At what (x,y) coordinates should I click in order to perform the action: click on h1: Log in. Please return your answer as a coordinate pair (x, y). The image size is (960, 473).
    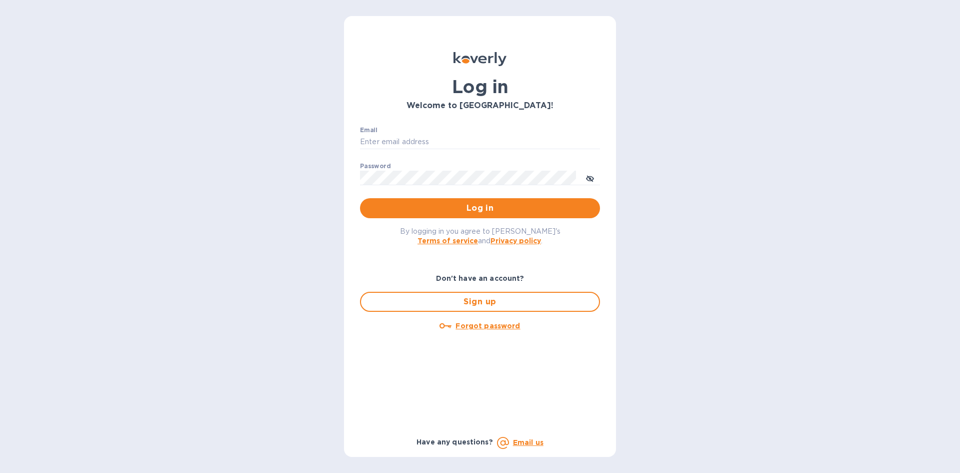
    Looking at the image, I should click on (480, 87).